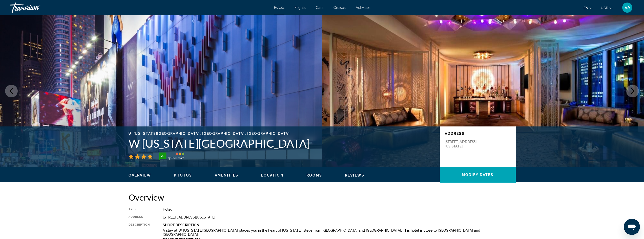 The image size is (644, 239). I want to click on button: User Menu, so click(627, 8).